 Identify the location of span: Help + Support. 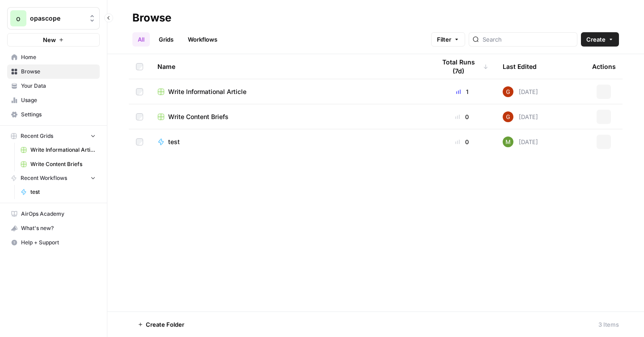
(59, 243).